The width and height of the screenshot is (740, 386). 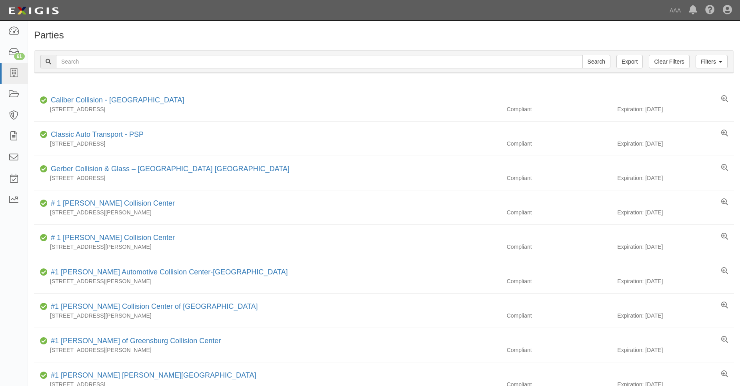 I want to click on div: #1 Cochran of Greensburg Collision Center, so click(x=134, y=341).